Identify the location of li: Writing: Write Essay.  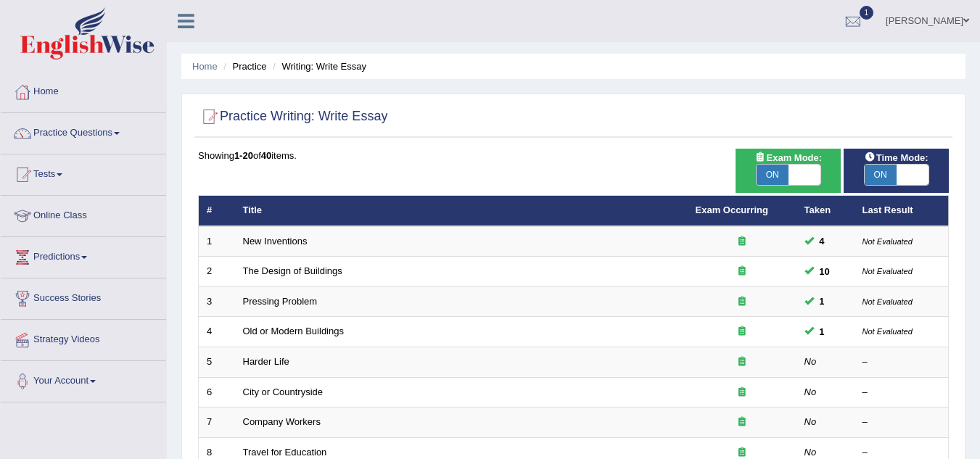
(317, 66).